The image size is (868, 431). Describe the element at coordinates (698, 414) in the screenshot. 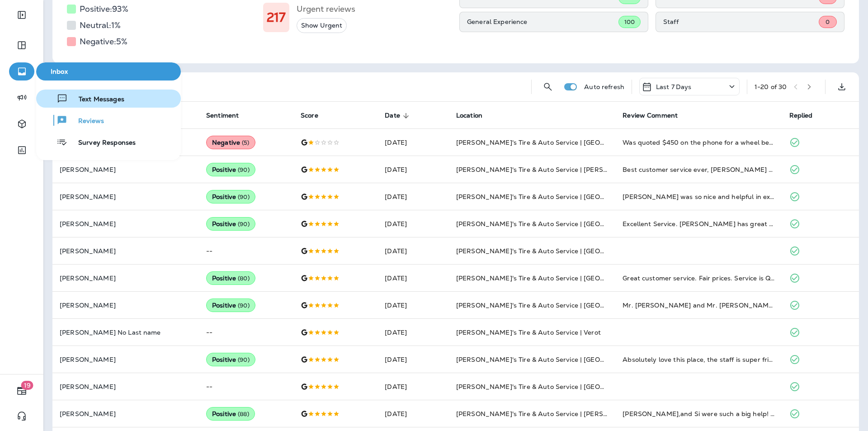

I see `div: Jimbo,and Si were such a big help! They were knowledgeable,friendly and thorough,and the mechanic...` at that location.